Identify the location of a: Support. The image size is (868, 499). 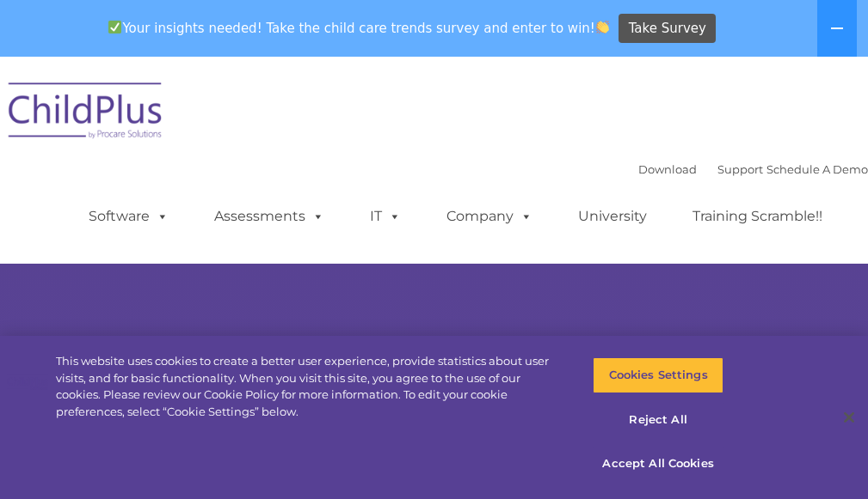
(740, 169).